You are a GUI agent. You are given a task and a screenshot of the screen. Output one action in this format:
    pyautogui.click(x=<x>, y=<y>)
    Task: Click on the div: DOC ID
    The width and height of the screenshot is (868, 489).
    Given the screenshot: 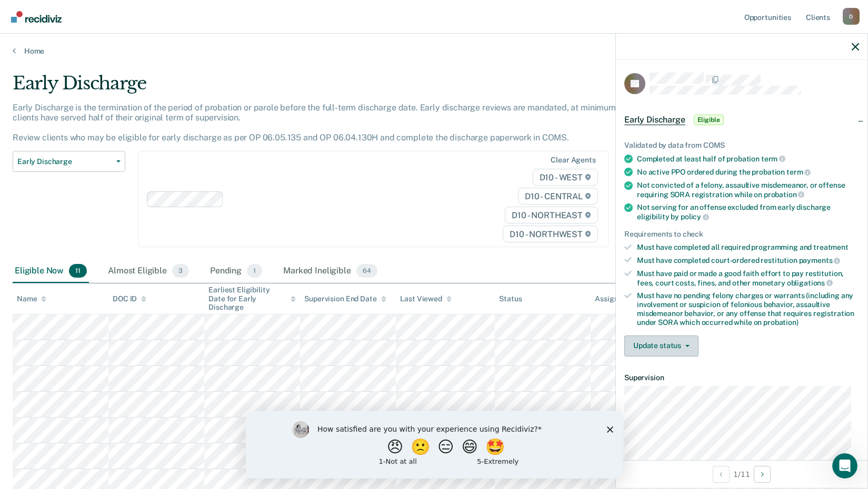 What is the action you would take?
    pyautogui.click(x=129, y=299)
    